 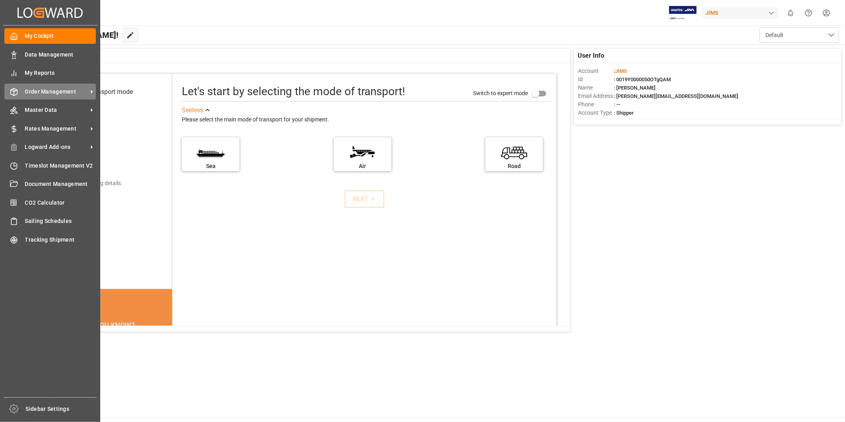 What do you see at coordinates (364, 199) in the screenshot?
I see `div: NEXT` at bounding box center [364, 199].